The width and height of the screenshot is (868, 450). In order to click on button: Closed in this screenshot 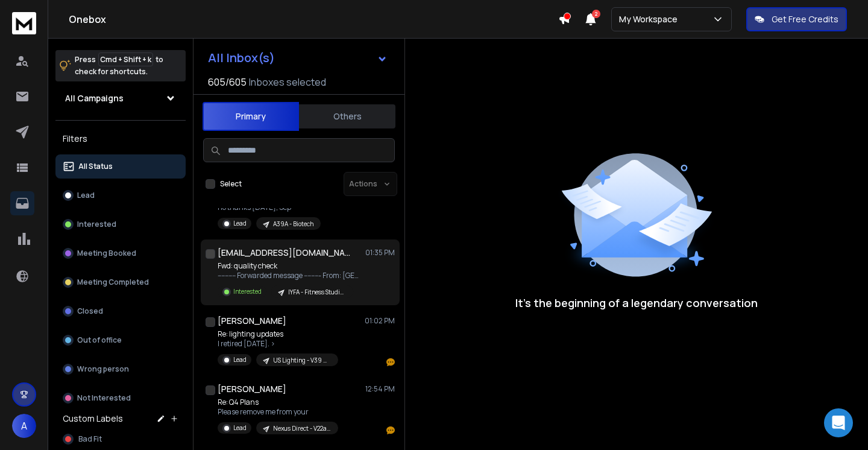, I will do `click(120, 311)`.